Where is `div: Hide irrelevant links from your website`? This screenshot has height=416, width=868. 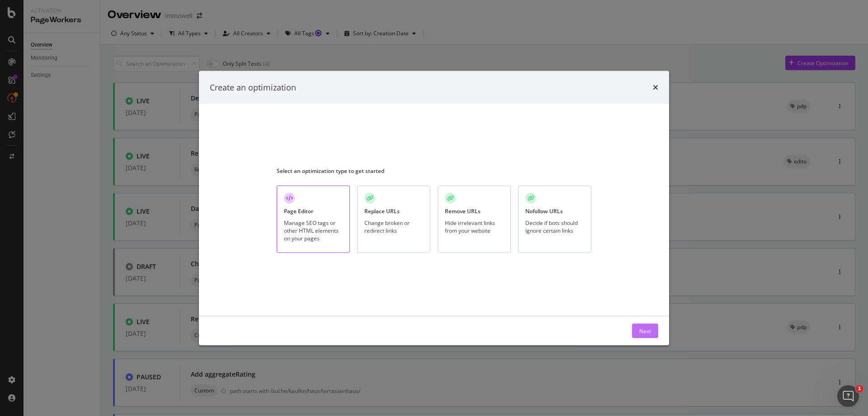 div: Hide irrelevant links from your website is located at coordinates (475, 226).